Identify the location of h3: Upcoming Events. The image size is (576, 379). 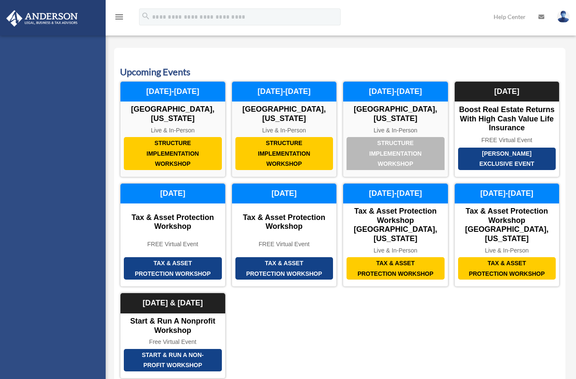
(340, 72).